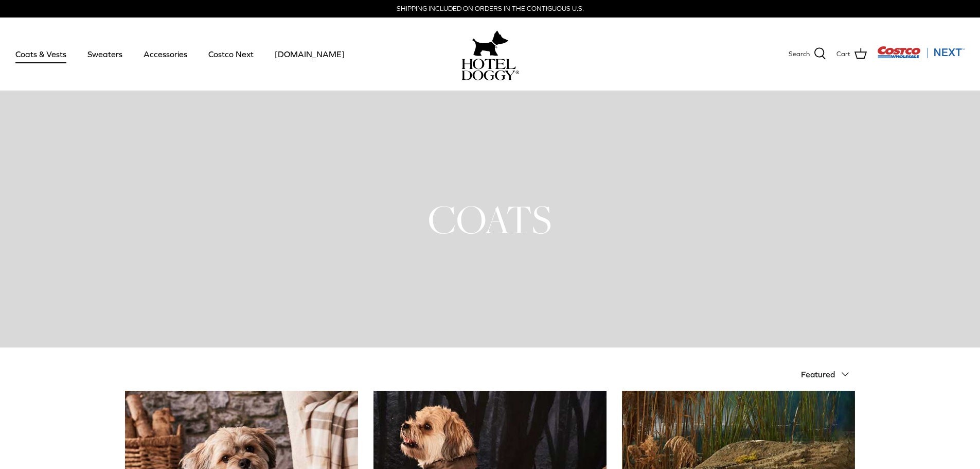  Describe the element at coordinates (829, 374) in the screenshot. I see `button: Featured` at that location.